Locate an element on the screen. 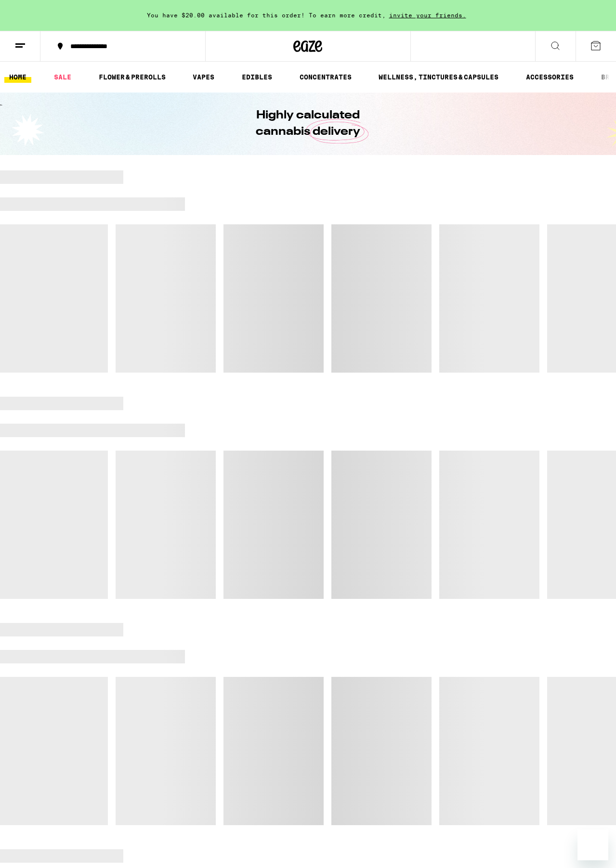  a: ACCESSORIES is located at coordinates (549, 77).